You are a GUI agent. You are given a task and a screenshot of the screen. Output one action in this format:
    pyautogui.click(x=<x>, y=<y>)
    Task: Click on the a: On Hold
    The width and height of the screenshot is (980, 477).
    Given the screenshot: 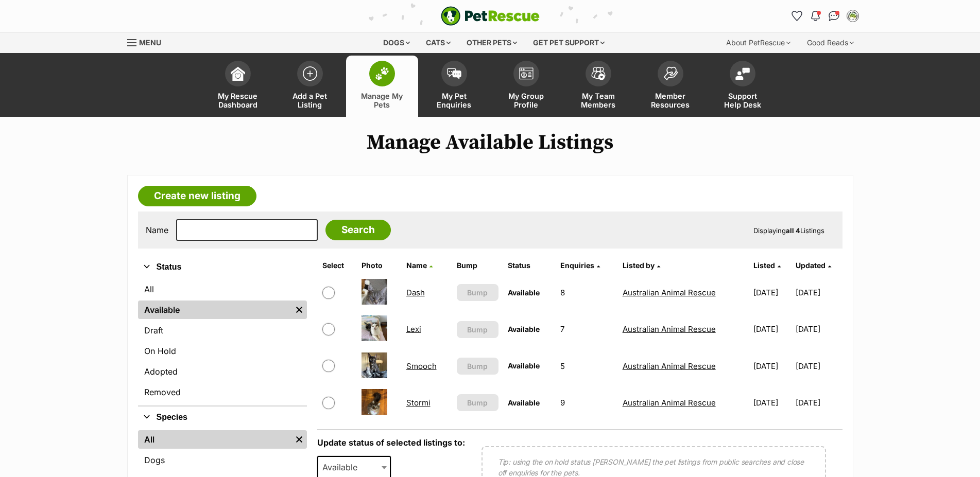 What is the action you would take?
    pyautogui.click(x=222, y=351)
    